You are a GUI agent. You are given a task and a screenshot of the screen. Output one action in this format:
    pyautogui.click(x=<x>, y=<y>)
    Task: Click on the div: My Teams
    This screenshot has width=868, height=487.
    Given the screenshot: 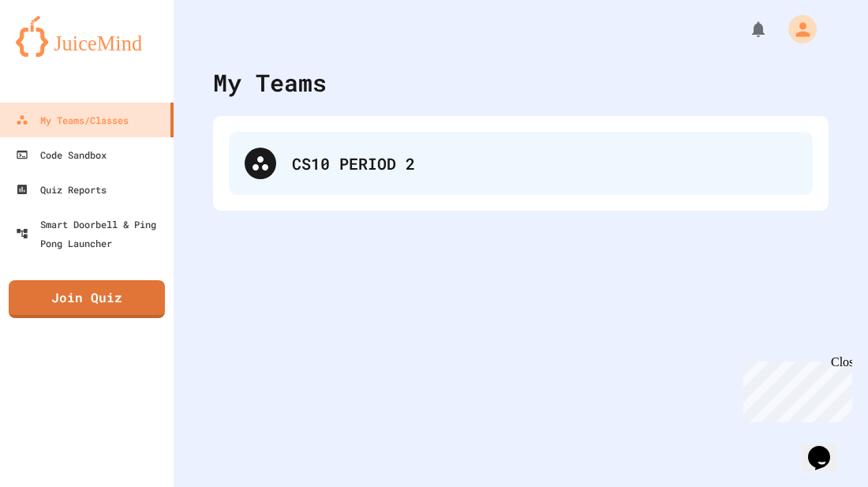 What is the action you would take?
    pyautogui.click(x=270, y=82)
    